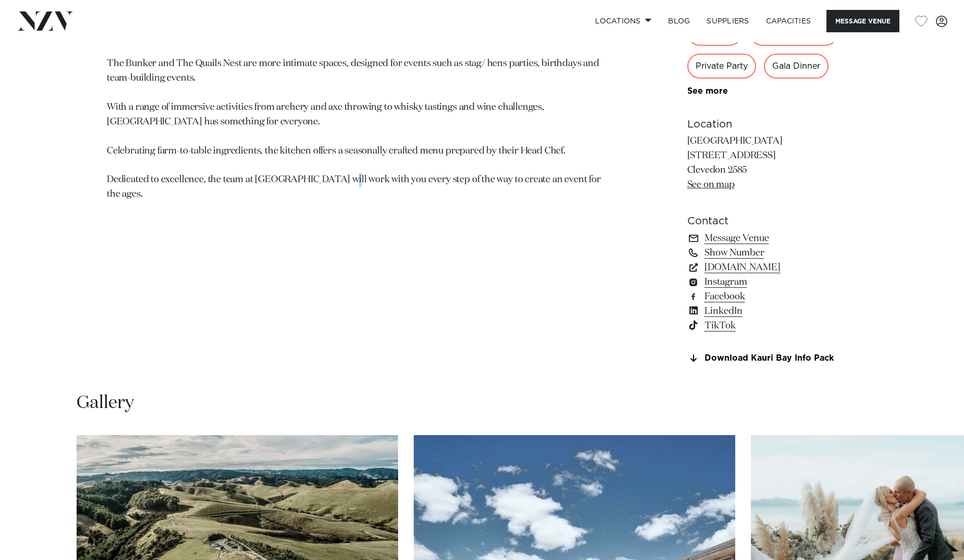 This screenshot has width=964, height=560. I want to click on a: SUPPLIERS, so click(728, 21).